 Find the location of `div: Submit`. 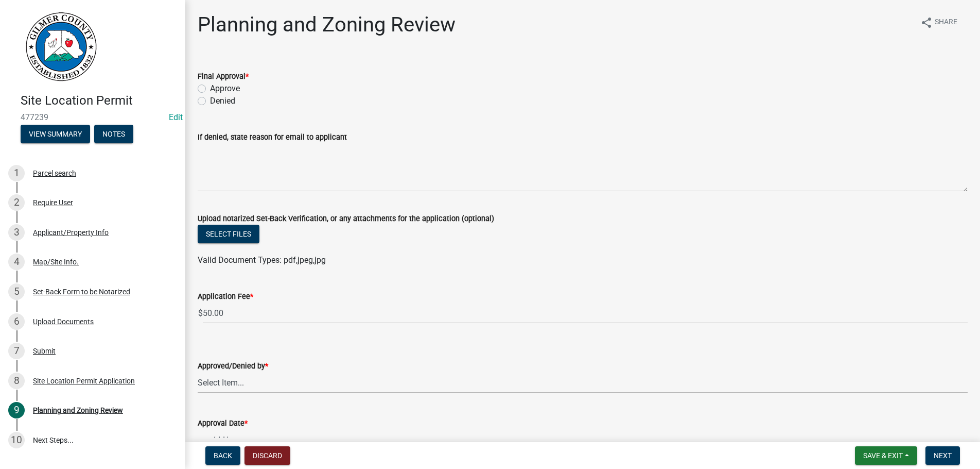

div: Submit is located at coordinates (44, 351).